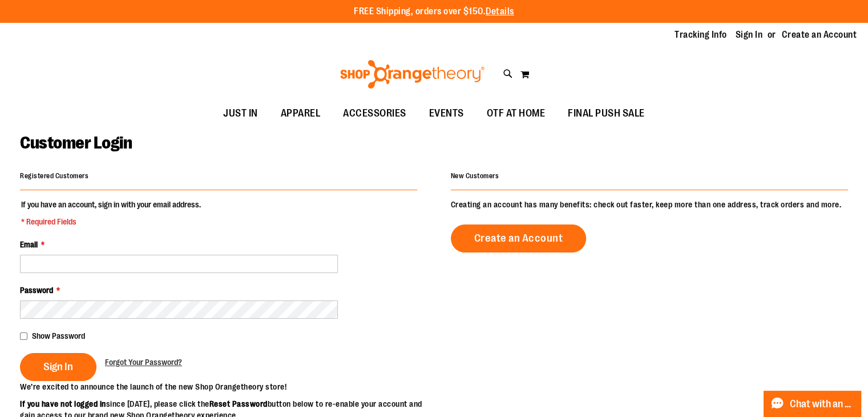  I want to click on span: APPAREL, so click(301, 113).